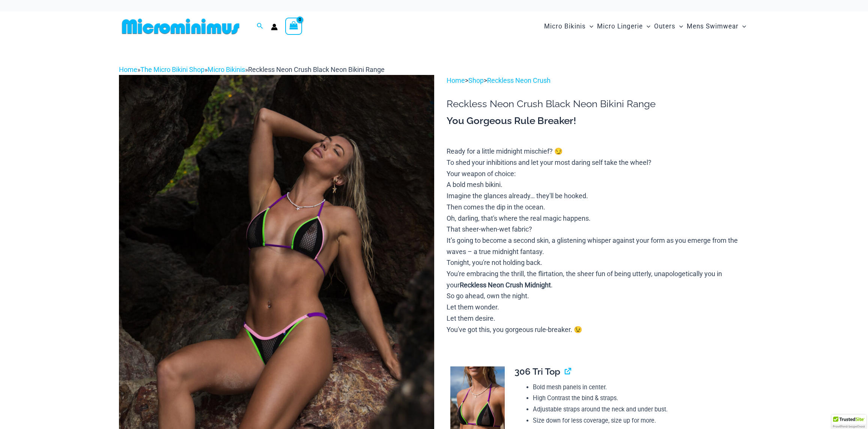  What do you see at coordinates (713, 26) in the screenshot?
I see `span: Mens Swimwear` at bounding box center [713, 26].